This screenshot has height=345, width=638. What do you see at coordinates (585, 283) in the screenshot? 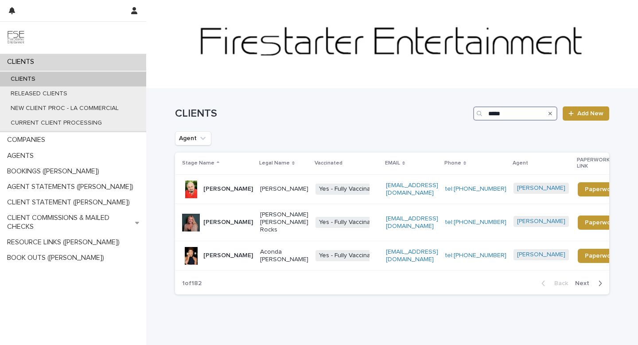
I see `span: Next` at bounding box center [585, 283].